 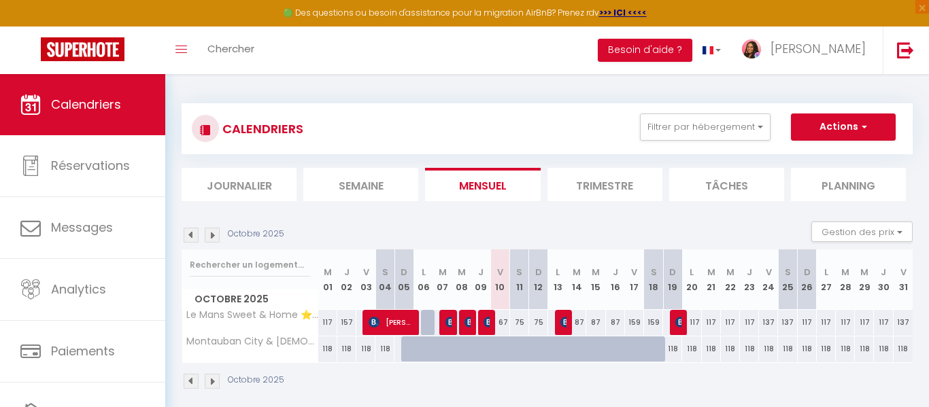 I want to click on span: Messages, so click(x=82, y=227).